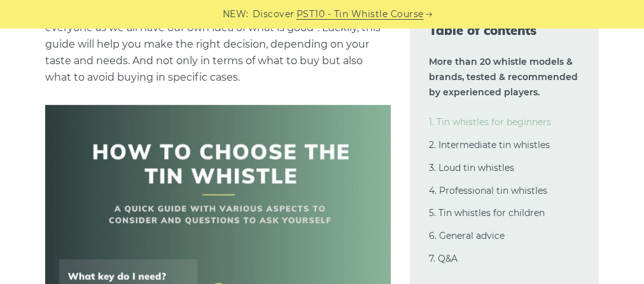  I want to click on a: 2. Intermediate tin whistles, so click(489, 145).